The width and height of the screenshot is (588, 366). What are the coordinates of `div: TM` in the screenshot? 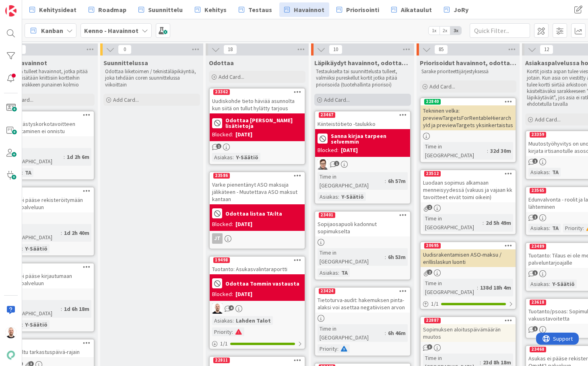 It's located at (258, 309).